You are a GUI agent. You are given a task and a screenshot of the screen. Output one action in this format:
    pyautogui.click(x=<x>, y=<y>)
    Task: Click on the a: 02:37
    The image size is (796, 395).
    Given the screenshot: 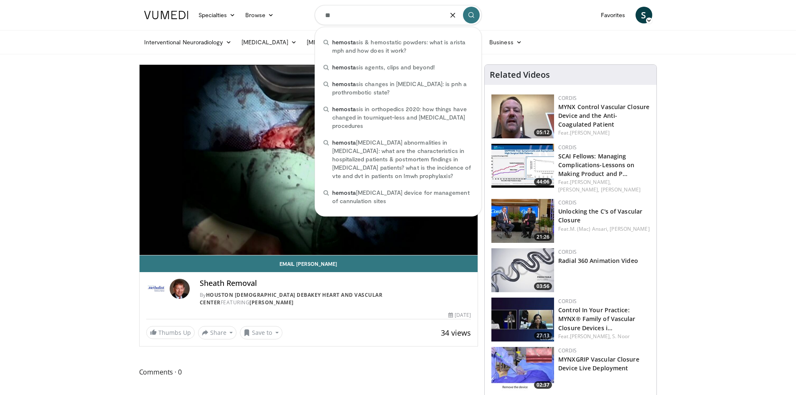 What is the action you would take?
    pyautogui.click(x=523, y=369)
    